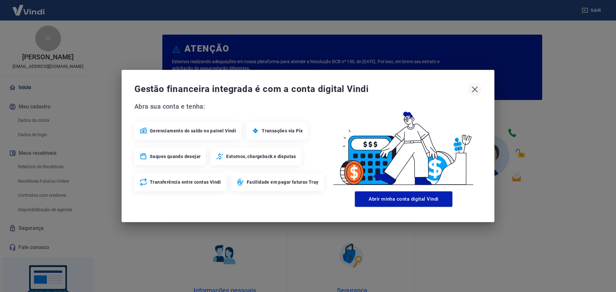  Describe the element at coordinates (404, 145) in the screenshot. I see `img: Good Billing` at that location.